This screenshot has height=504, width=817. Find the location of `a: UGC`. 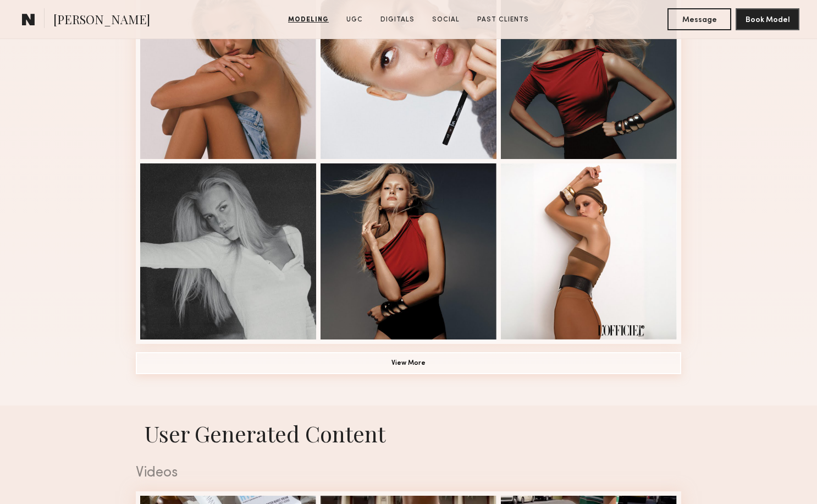

a: UGC is located at coordinates (354, 20).